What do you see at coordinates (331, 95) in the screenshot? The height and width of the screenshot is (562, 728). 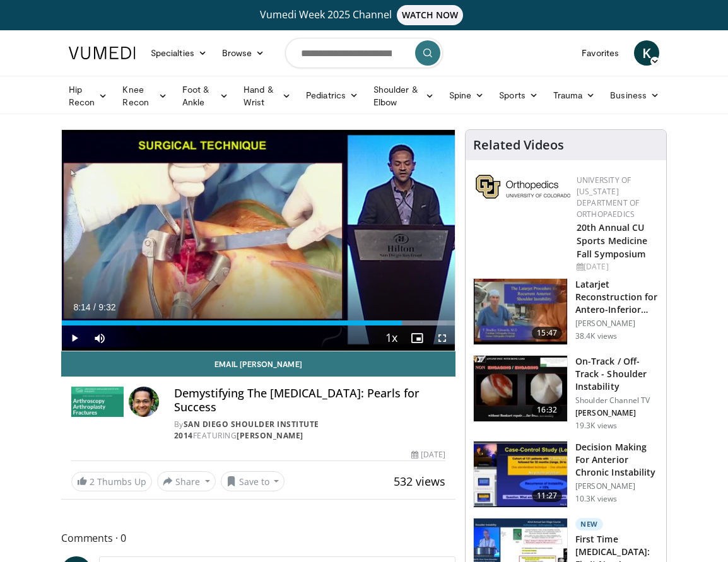 I see `a: Pediatrics` at bounding box center [331, 95].